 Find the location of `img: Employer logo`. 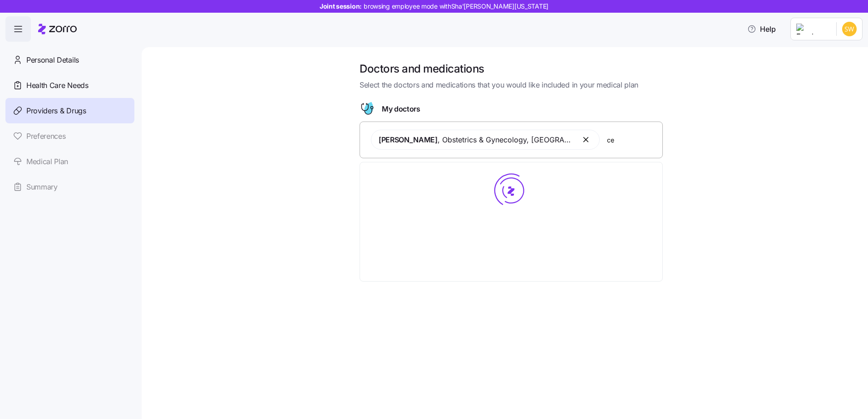

img: Employer logo is located at coordinates (813, 29).